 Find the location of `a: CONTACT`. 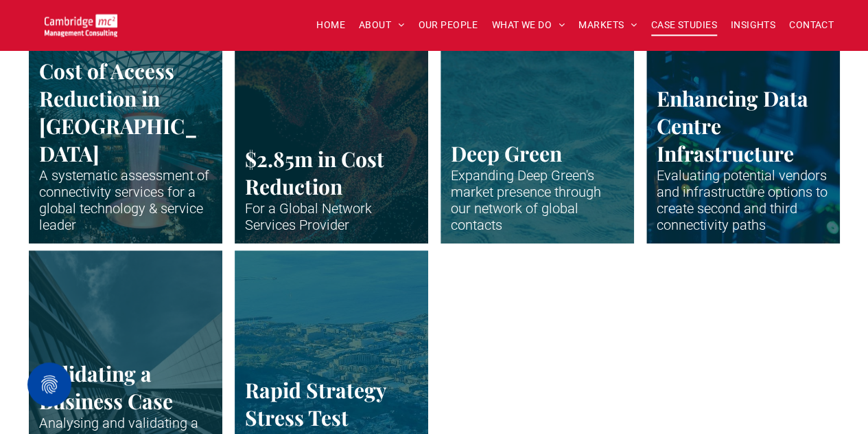

a: CONTACT is located at coordinates (812, 24).